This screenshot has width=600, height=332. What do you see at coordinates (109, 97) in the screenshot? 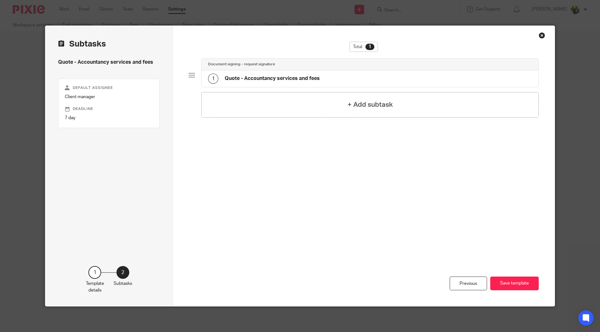
I see `p: Client manager` at bounding box center [109, 97].